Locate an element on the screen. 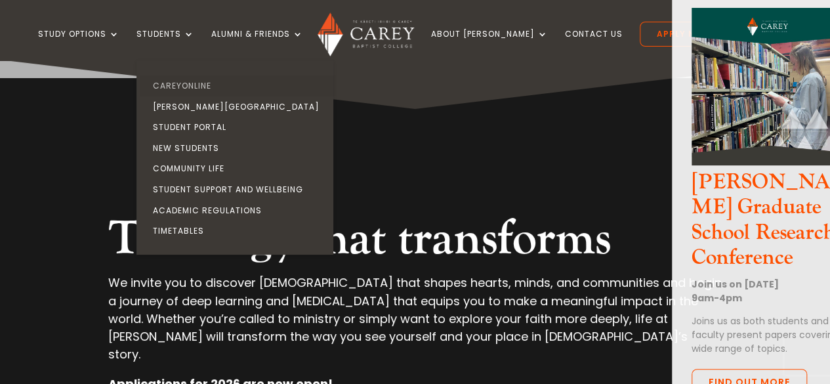 The width and height of the screenshot is (830, 384). h2: Theology that transforms is located at coordinates (415, 242).